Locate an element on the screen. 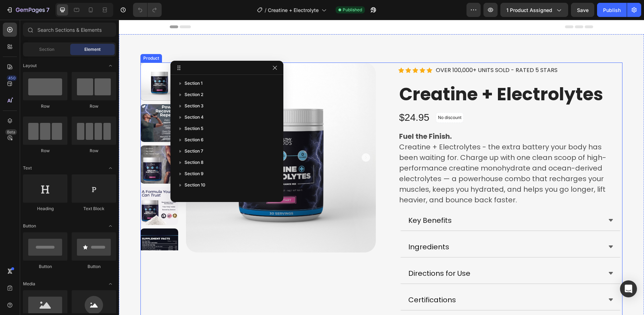  span: Section 4 is located at coordinates (194, 118).